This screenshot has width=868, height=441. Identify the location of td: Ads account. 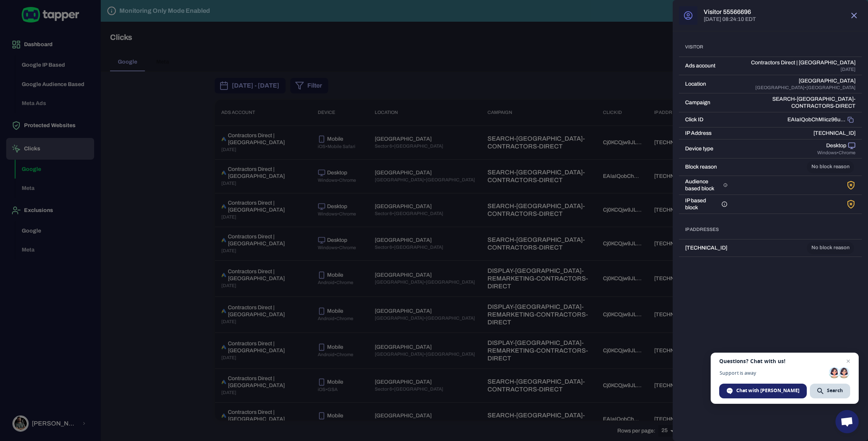
(706, 65).